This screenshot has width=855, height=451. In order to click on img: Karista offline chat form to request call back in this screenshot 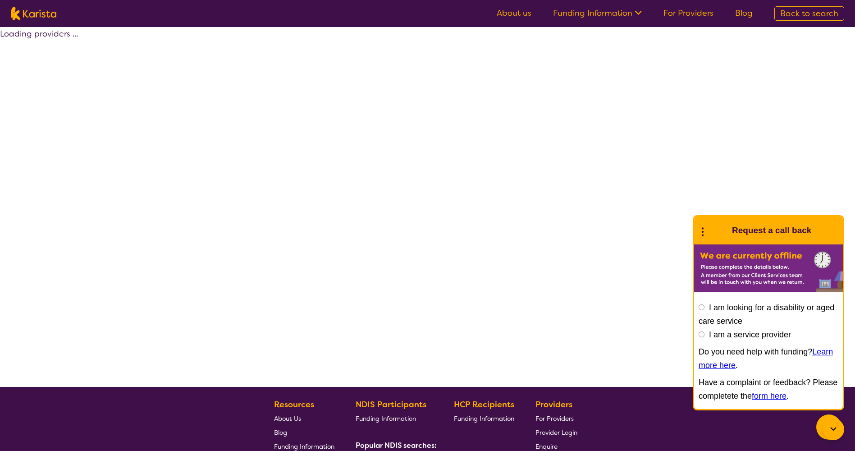, I will do `click(768, 268)`.